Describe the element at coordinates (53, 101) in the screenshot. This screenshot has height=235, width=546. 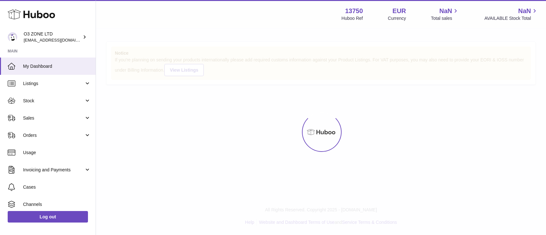
I see `span: Stock` at that location.